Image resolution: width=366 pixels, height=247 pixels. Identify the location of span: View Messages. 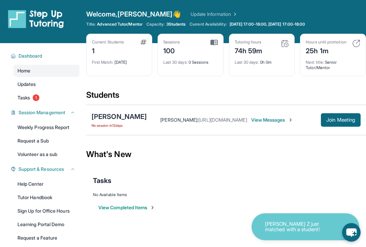
(272, 120).